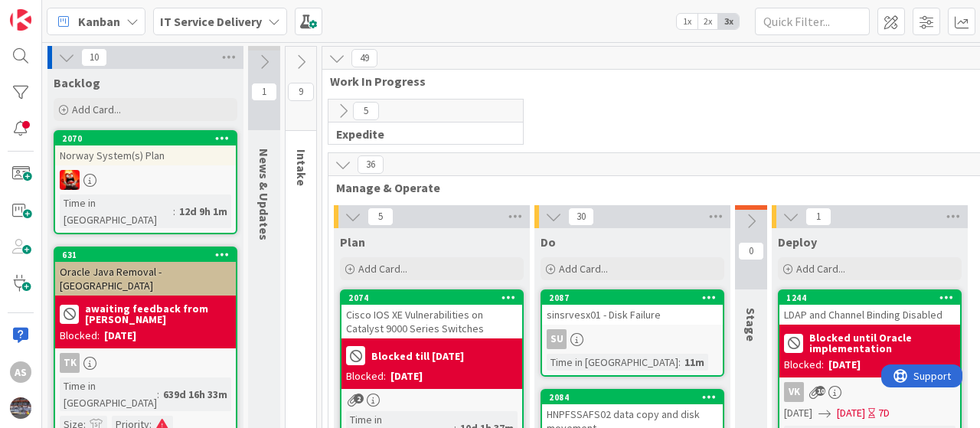  I want to click on span: 2x, so click(708, 22).